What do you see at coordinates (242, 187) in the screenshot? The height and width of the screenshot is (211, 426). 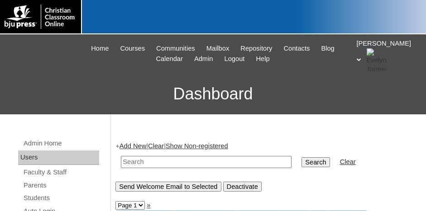 I see `input: Deactivate` at bounding box center [242, 187].